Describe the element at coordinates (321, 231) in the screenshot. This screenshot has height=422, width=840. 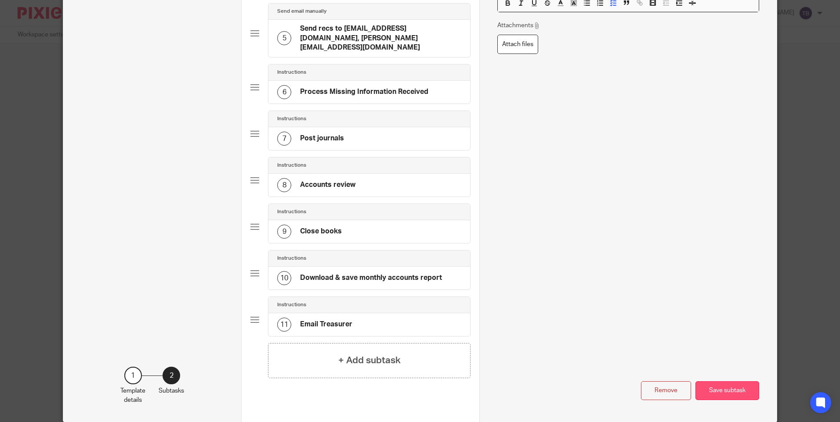
I see `h4: Close books` at that location.